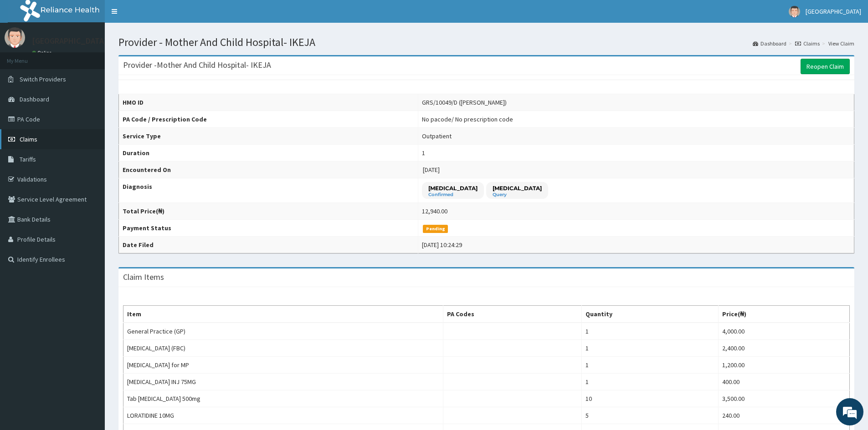  What do you see at coordinates (650, 416) in the screenshot?
I see `td: 5` at bounding box center [650, 416].